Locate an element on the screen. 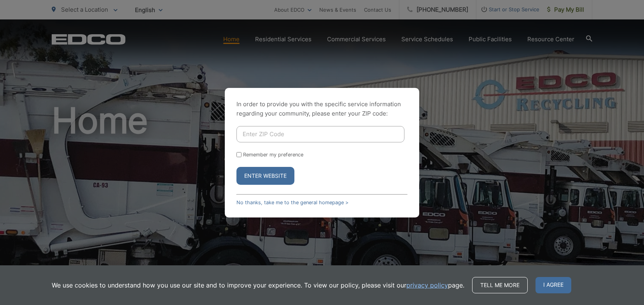 This screenshot has width=644, height=305. p: In order to provide you with the specific service information regarding your community, please en... is located at coordinates (322, 109).